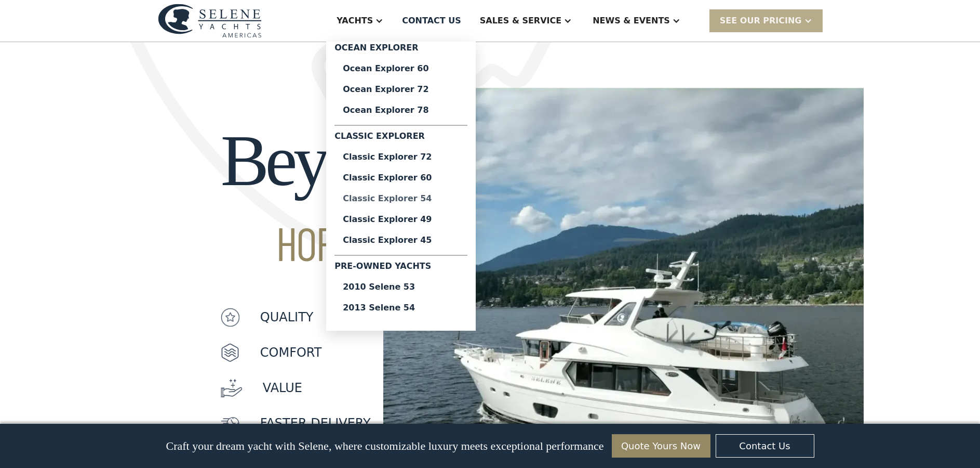 Image resolution: width=980 pixels, height=468 pixels. What do you see at coordinates (315, 423) in the screenshot?
I see `p: faster delivery` at bounding box center [315, 423].